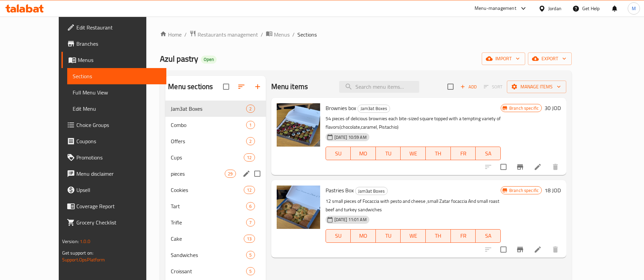  Describe the element at coordinates (488, 153) in the screenshot. I see `span: SA` at that location.